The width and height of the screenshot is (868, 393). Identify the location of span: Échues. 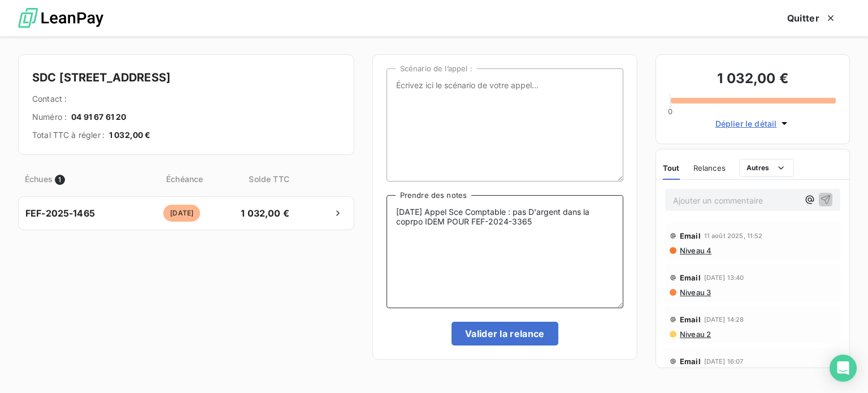
(39, 179).